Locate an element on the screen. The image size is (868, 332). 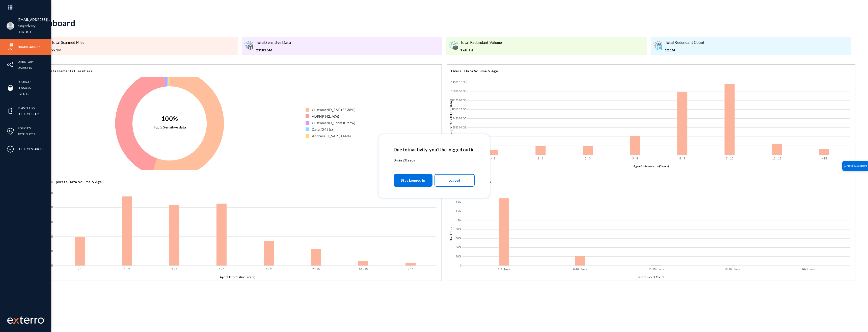
span: Logout is located at coordinates (454, 180).